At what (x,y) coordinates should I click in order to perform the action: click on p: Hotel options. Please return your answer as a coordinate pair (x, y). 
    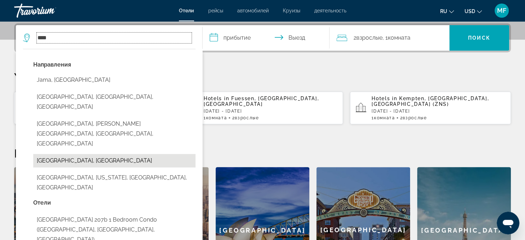
    Looking at the image, I should click on (114, 202).